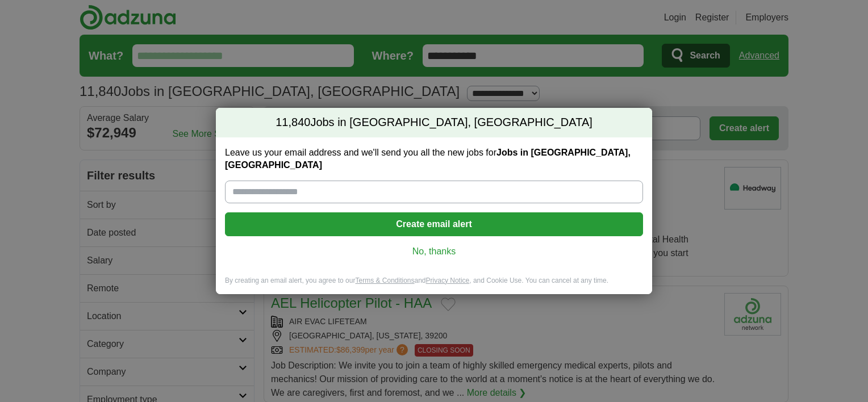 Image resolution: width=868 pixels, height=402 pixels. I want to click on a: Terms & Conditions, so click(384, 280).